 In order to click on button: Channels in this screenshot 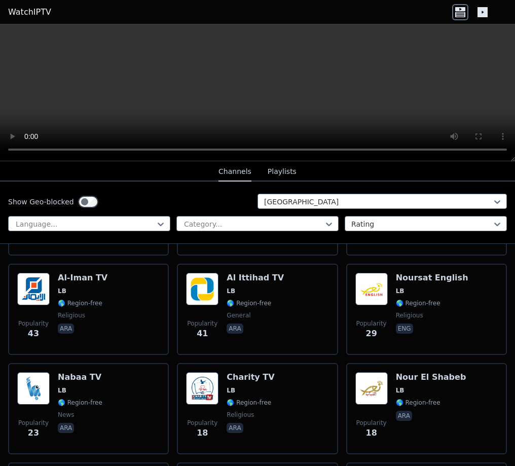, I will do `click(235, 172)`.